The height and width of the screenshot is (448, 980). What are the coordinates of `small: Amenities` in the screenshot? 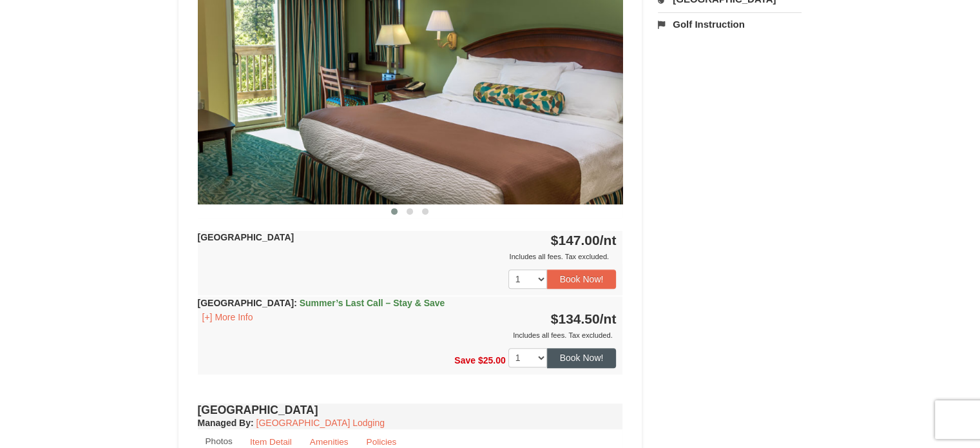 It's located at (329, 442).